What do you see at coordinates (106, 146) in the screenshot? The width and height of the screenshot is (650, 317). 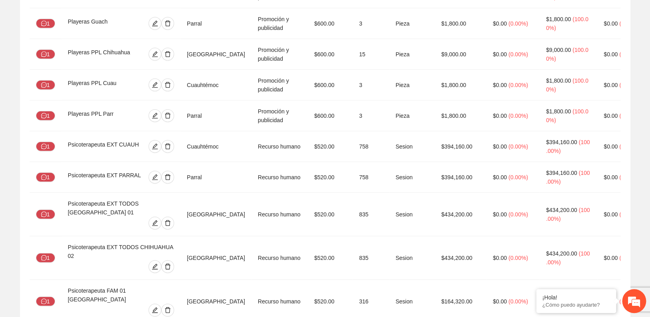 I see `div: Psicoterapeuta EXT CUAUH` at bounding box center [106, 146].